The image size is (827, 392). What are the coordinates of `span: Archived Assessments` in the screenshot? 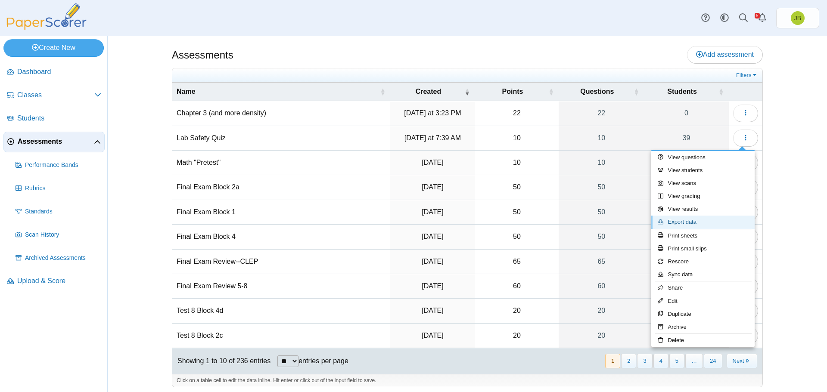 It's located at (63, 258).